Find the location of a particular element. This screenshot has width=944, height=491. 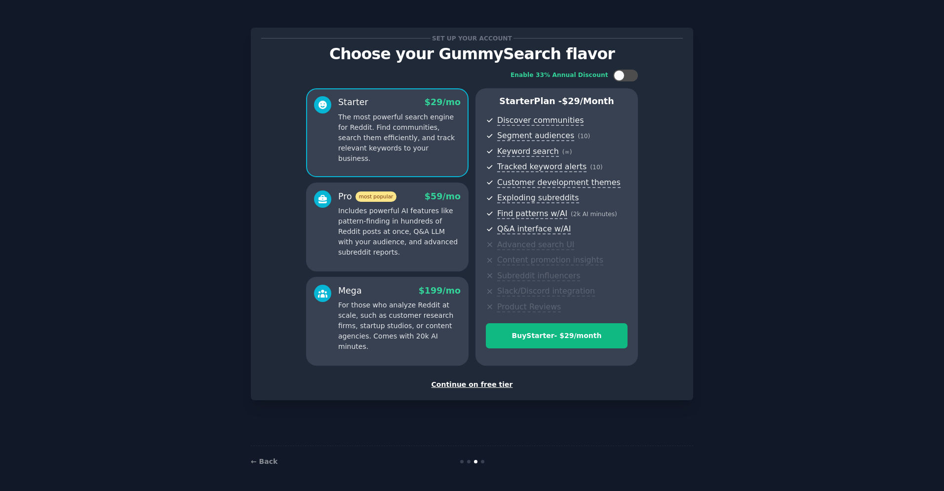

span: $ 29 /month is located at coordinates (588, 101).